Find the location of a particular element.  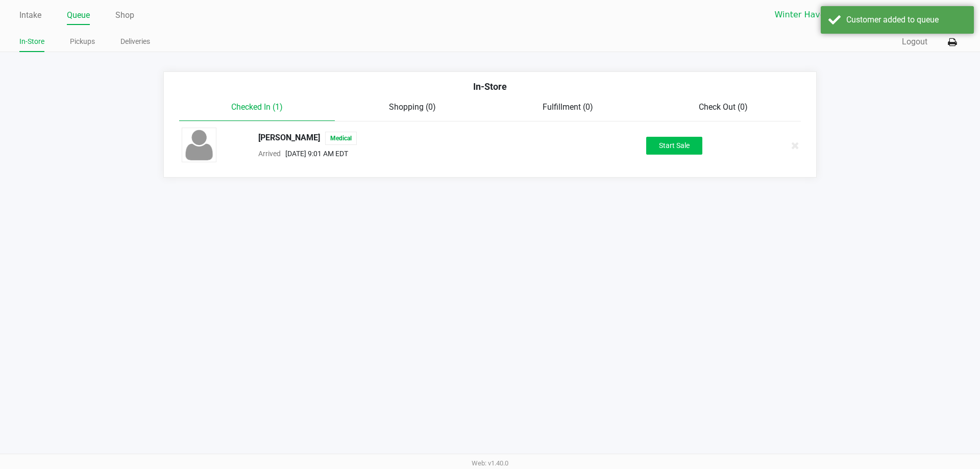

a: Shop is located at coordinates (125, 15).